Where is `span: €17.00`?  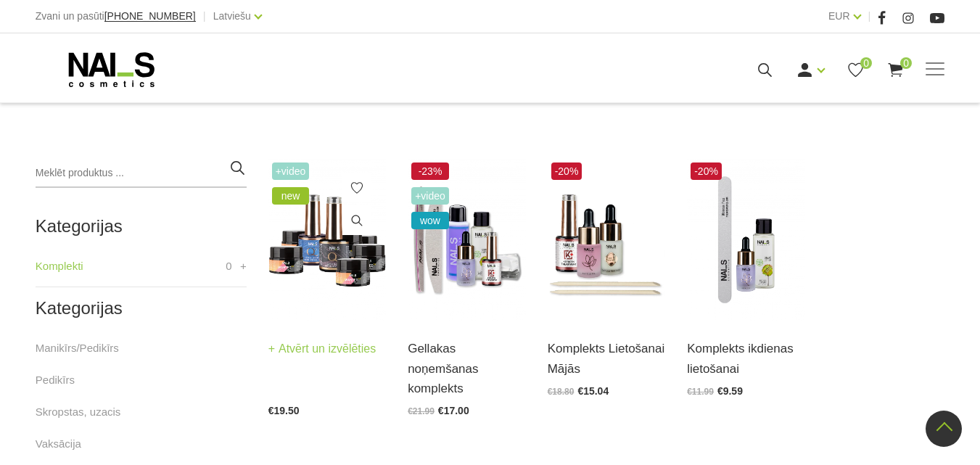 span: €17.00 is located at coordinates (453, 411).